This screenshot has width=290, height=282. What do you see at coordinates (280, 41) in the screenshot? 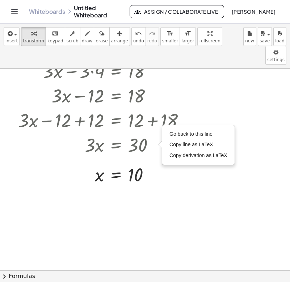
I see `span: load` at bounding box center [280, 41].